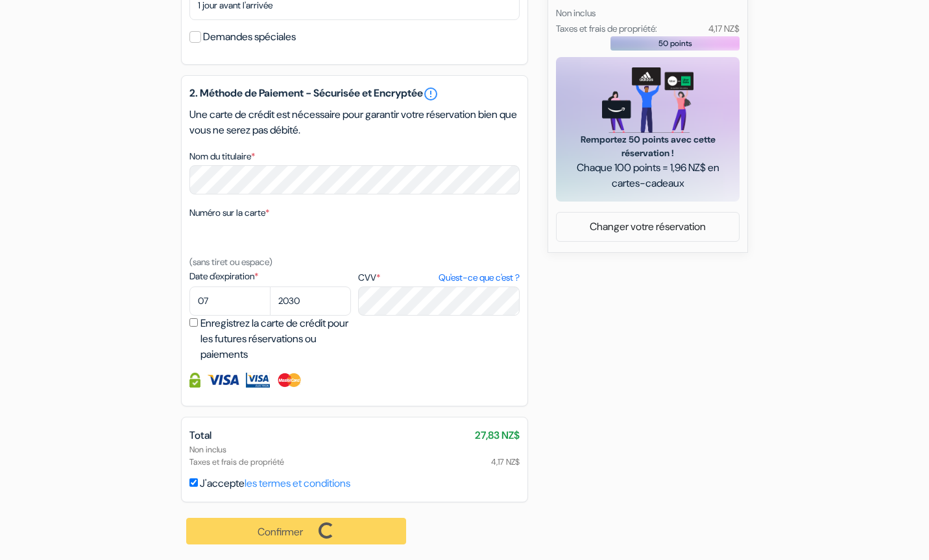 This screenshot has width=929, height=560. Describe the element at coordinates (607, 29) in the screenshot. I see `small: Taxes et frais de propriété:` at that location.